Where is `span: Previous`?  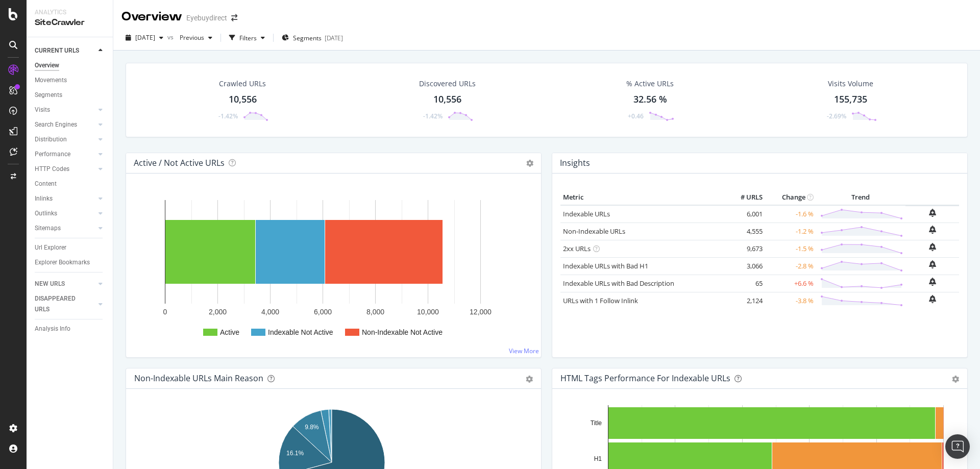
span: Previous is located at coordinates (190, 37).